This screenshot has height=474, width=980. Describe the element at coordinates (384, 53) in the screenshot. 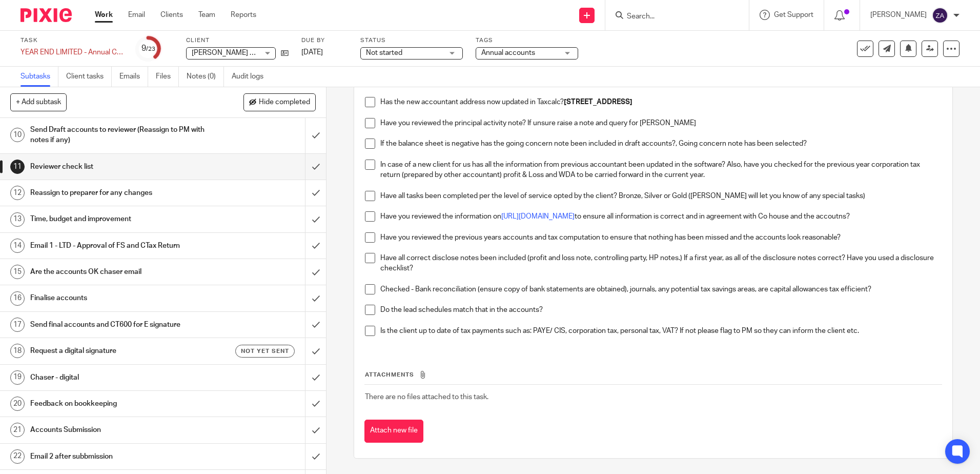

I see `span: Not started` at that location.